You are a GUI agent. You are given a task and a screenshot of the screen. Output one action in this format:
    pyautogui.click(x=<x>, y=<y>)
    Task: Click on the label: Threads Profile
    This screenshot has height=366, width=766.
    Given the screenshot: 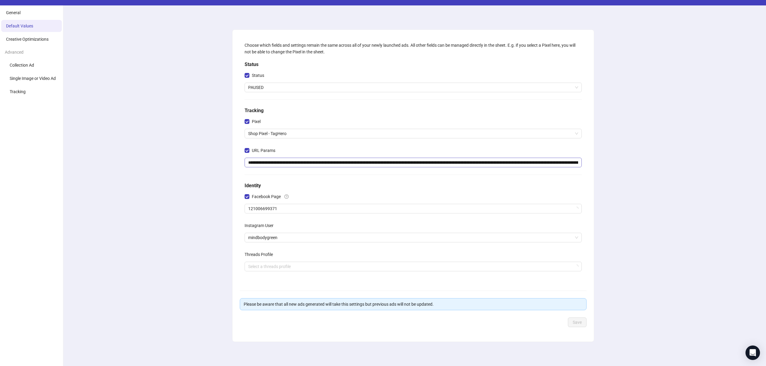 What is the action you would take?
    pyautogui.click(x=260, y=254)
    